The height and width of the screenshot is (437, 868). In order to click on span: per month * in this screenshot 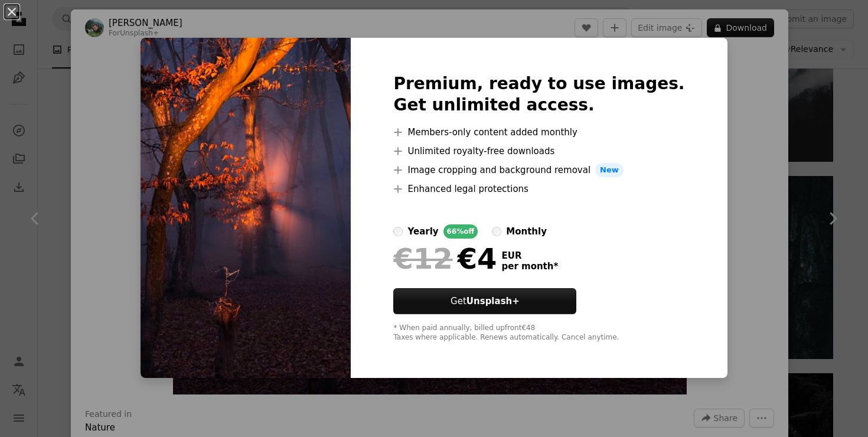, I will do `click(530, 266)`.